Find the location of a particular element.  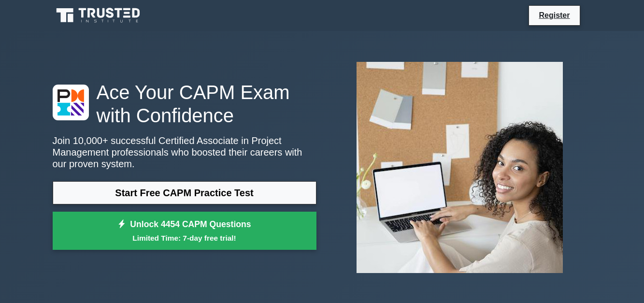

p: Join 10,000+ successful Certified Associate in Project Management professionals who boosted their... is located at coordinates (184, 152).